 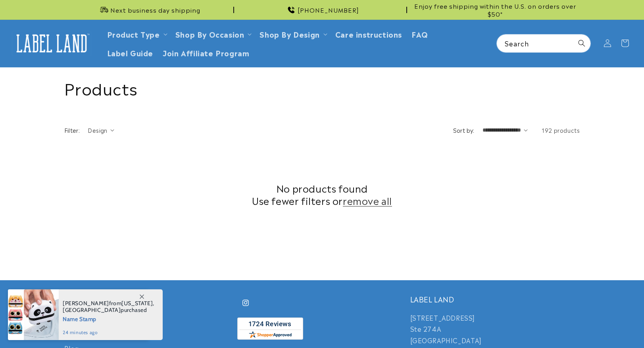 I want to click on span: Next business day shipping, so click(x=155, y=10).